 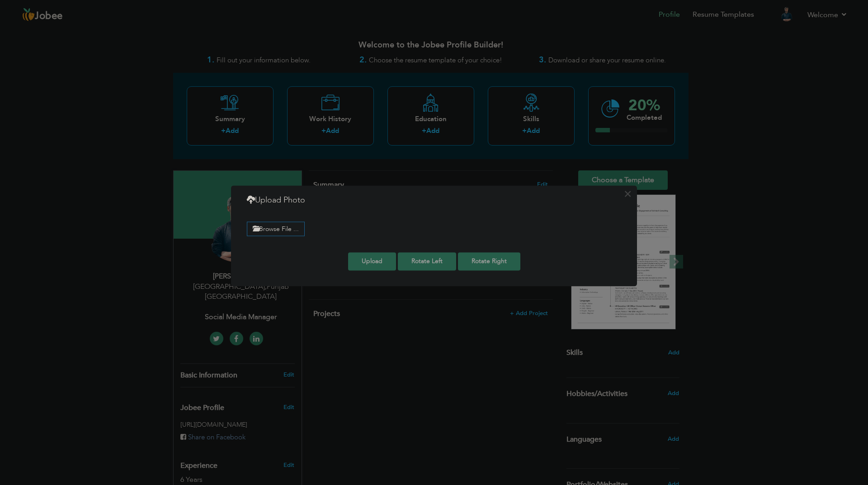 I want to click on button: Rotate Right, so click(x=489, y=261).